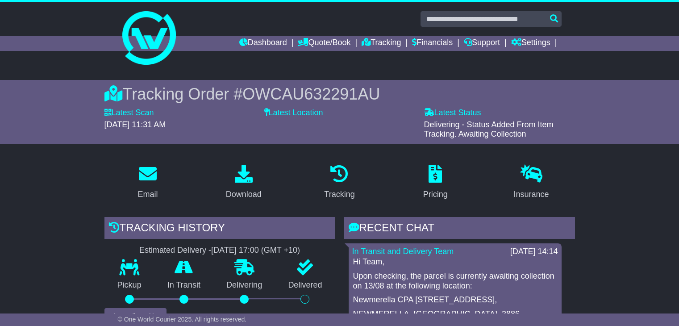  Describe the element at coordinates (482, 43) in the screenshot. I see `a: Support` at that location.